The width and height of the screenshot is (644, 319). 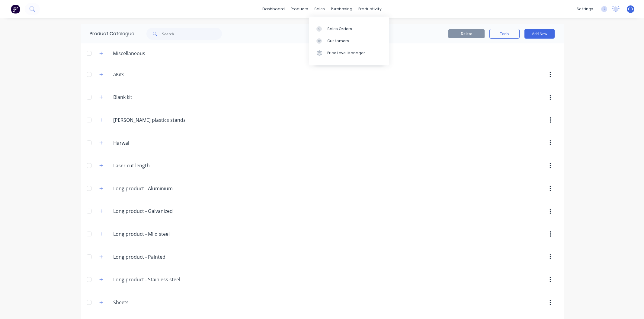 What do you see at coordinates (630, 9) in the screenshot?
I see `span: CD` at bounding box center [630, 9].